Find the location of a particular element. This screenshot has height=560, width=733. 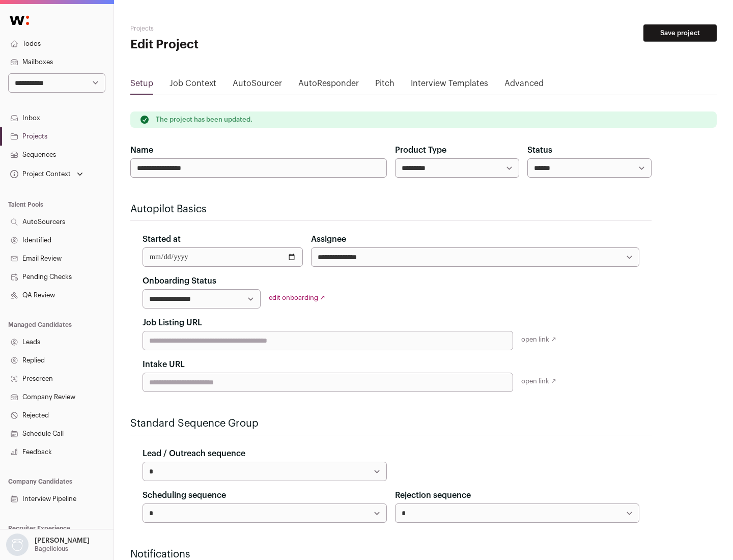

div: Project Context is located at coordinates (39, 174).